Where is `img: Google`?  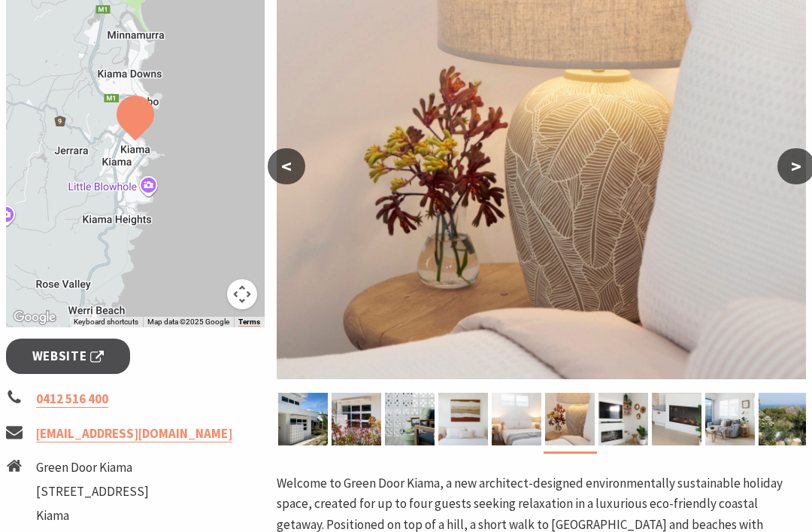 img: Google is located at coordinates (35, 317).